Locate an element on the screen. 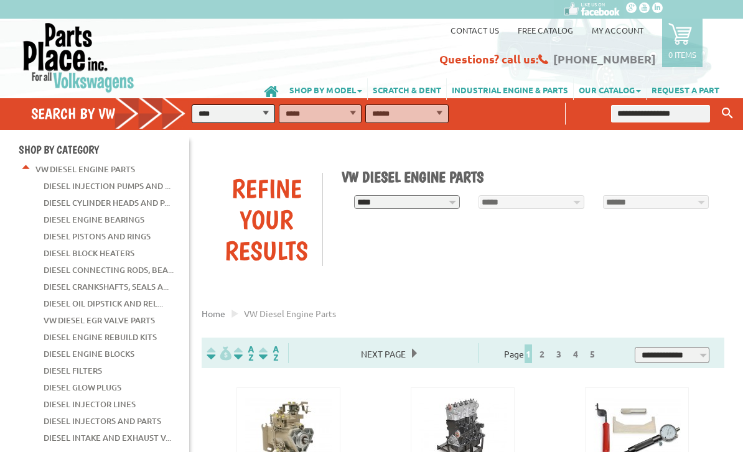  span: VW diesel engine parts is located at coordinates (290, 313).